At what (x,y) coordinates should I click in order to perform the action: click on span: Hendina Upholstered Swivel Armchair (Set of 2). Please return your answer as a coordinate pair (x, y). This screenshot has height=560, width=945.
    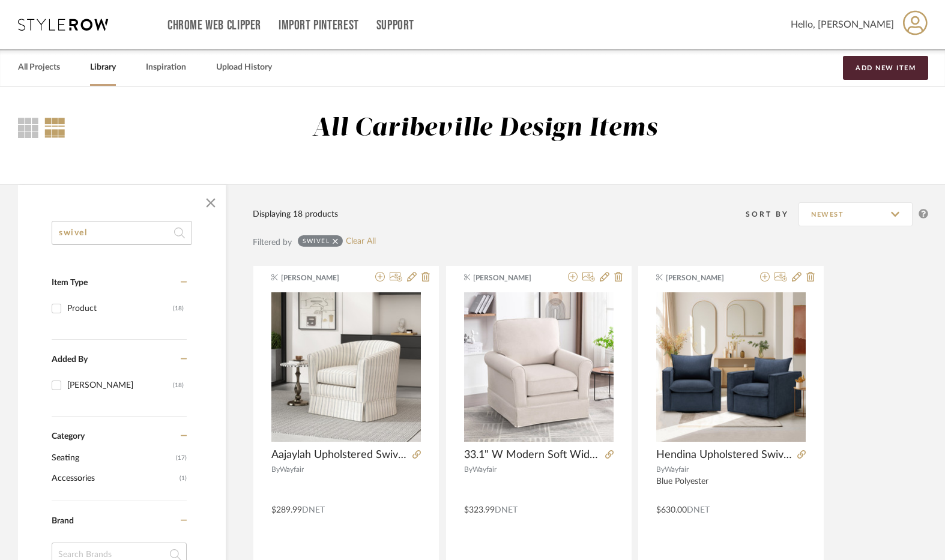
    Looking at the image, I should click on (724, 455).